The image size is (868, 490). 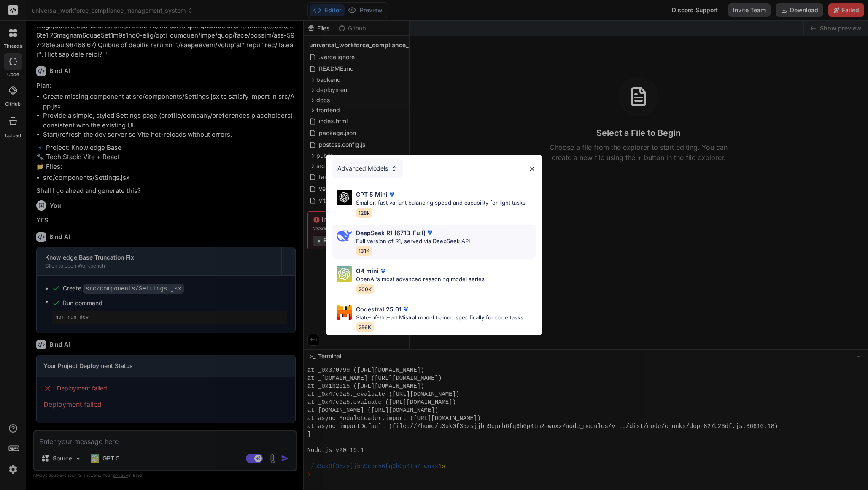 What do you see at coordinates (365, 289) in the screenshot?
I see `span: 200K` at bounding box center [365, 289].